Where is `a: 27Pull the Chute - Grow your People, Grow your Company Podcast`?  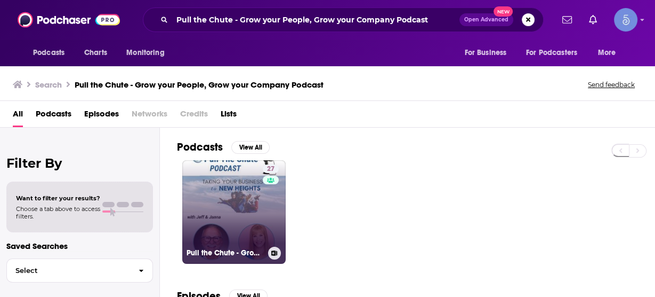
a: 27Pull the Chute - Grow your People, Grow your Company Podcast is located at coordinates (234, 212).